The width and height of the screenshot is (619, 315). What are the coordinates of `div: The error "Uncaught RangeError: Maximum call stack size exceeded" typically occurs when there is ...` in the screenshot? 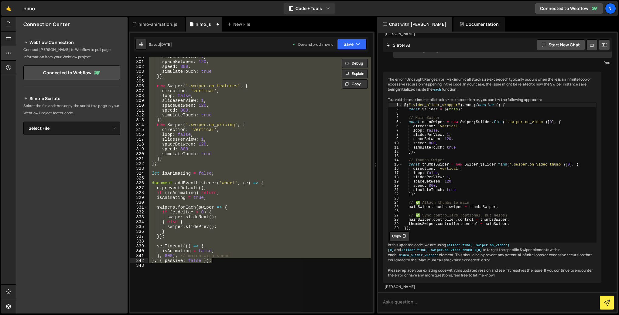 It's located at (492, 178).